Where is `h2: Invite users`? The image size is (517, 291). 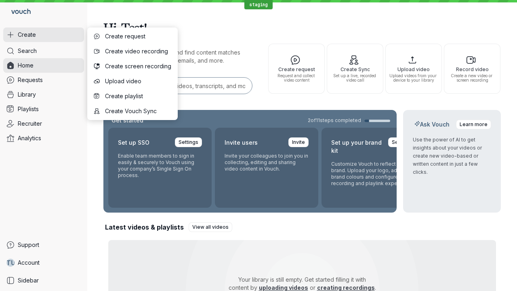 h2: Invite users is located at coordinates (241, 142).